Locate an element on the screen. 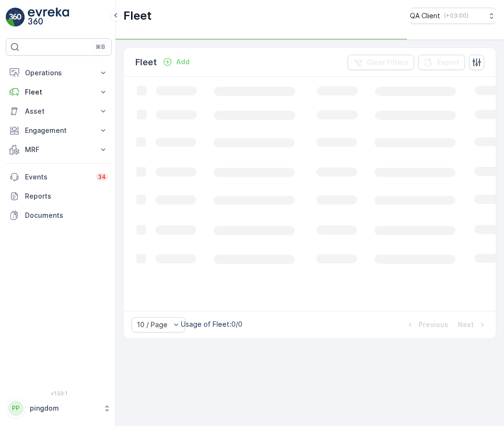 This screenshot has width=504, height=426. p: pingdom is located at coordinates (64, 409).